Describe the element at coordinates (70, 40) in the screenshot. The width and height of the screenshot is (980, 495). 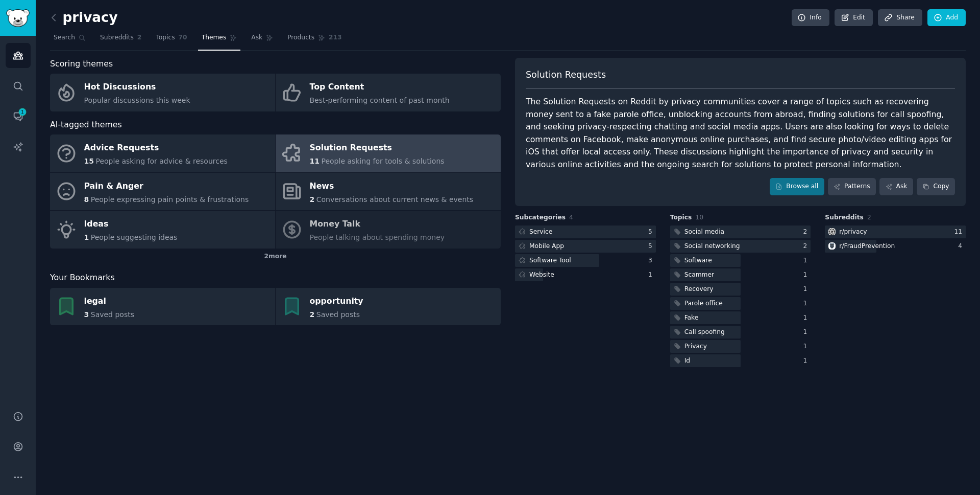
I see `a: Search` at that location.